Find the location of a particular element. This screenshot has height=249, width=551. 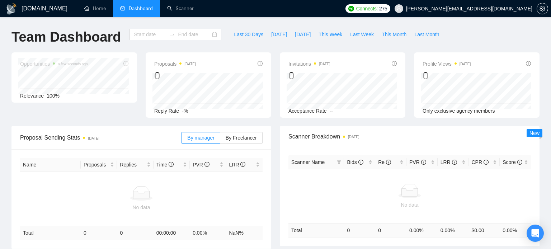

div: Open Intercom Messenger is located at coordinates (535, 233).